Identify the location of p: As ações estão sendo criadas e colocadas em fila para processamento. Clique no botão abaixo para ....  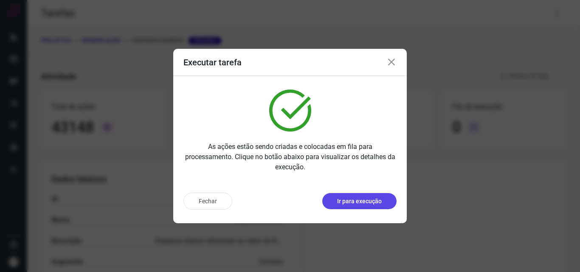
(290, 157).